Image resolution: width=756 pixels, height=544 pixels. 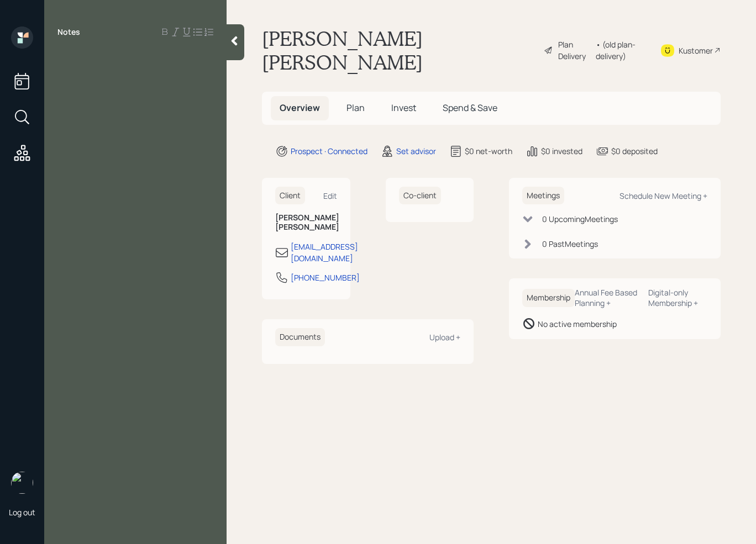 I want to click on div: Plan Delivery, so click(x=574, y=51).